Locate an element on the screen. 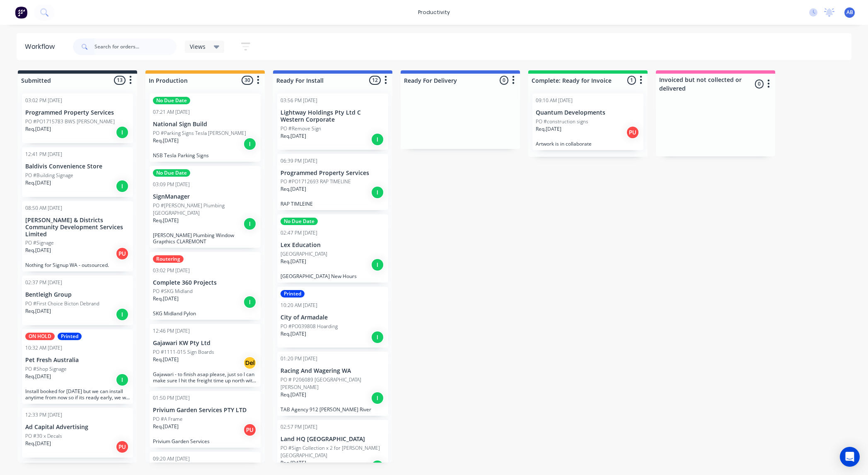 The width and height of the screenshot is (868, 475). input: Search for orders... is located at coordinates (136, 47).